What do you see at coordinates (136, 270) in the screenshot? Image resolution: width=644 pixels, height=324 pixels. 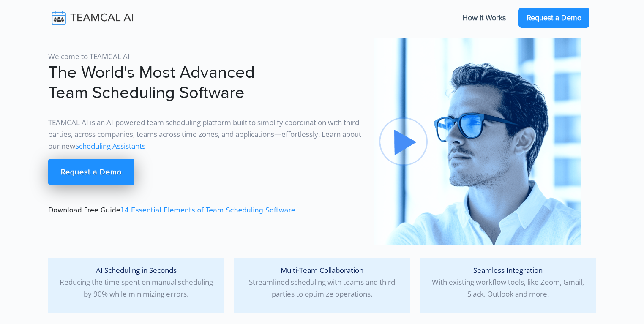 I see `span: AI Scheduling in Seconds` at bounding box center [136, 270].